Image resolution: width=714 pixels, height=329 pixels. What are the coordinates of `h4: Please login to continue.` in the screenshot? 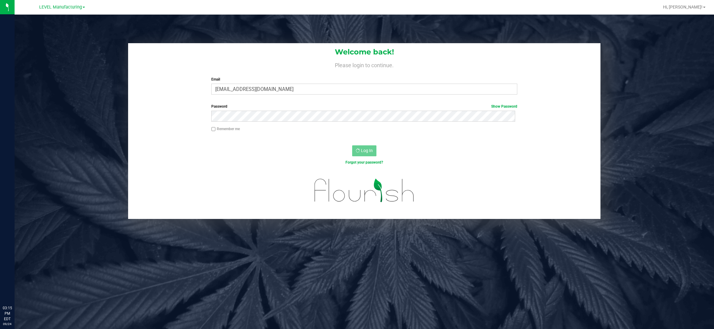 It's located at (364, 64).